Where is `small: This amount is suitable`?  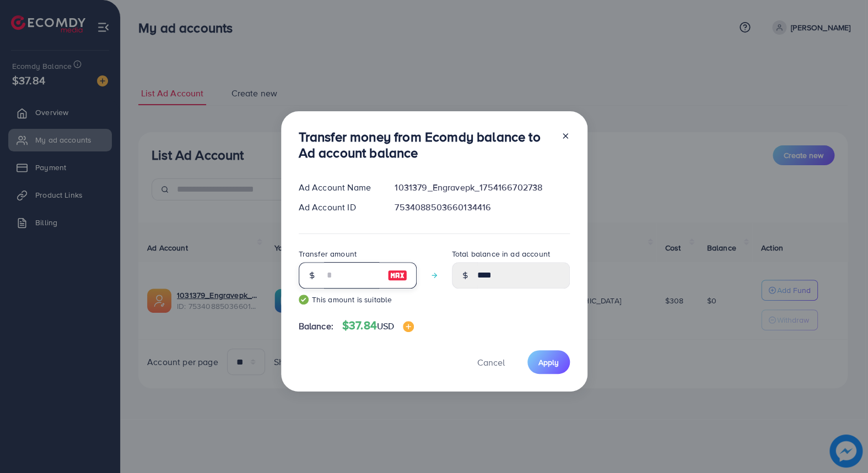
small: This amount is suitable is located at coordinates (358, 300).